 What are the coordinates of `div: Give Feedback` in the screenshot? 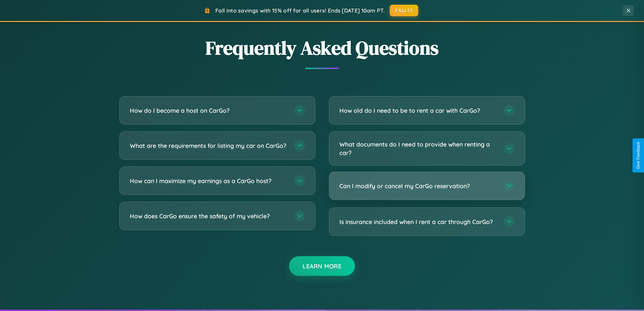 It's located at (638, 155).